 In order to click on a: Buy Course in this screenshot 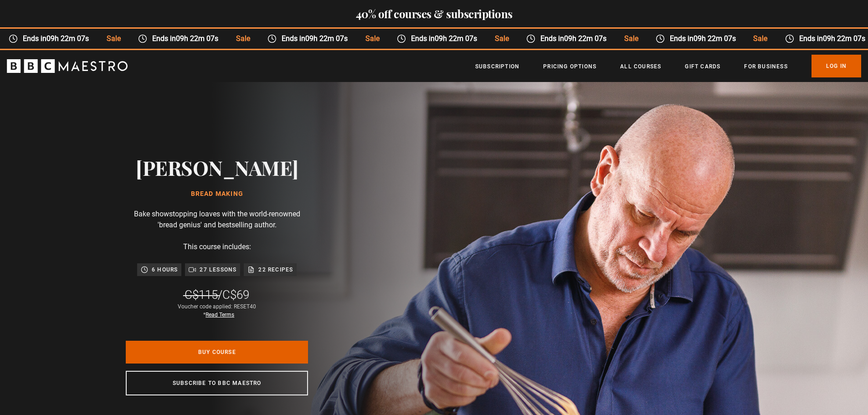, I will do `click(217, 352)`.